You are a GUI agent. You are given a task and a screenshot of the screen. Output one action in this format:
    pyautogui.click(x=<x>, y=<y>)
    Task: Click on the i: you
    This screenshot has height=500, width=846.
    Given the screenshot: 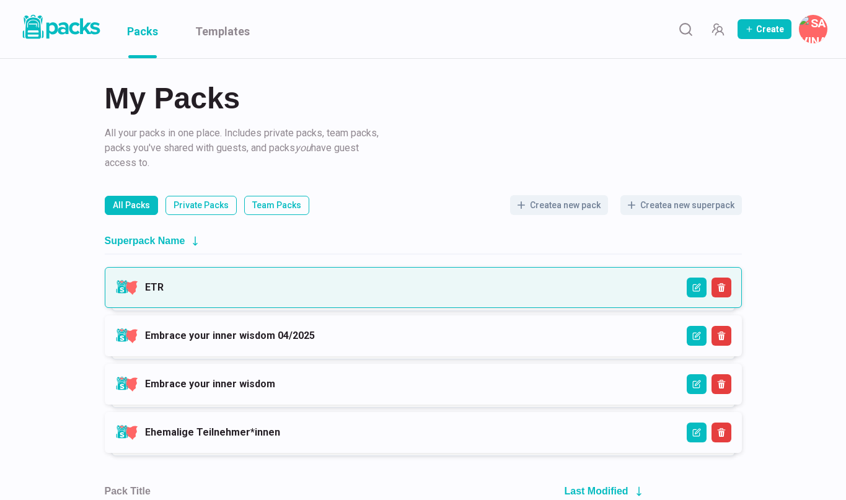 What is the action you would take?
    pyautogui.click(x=303, y=148)
    